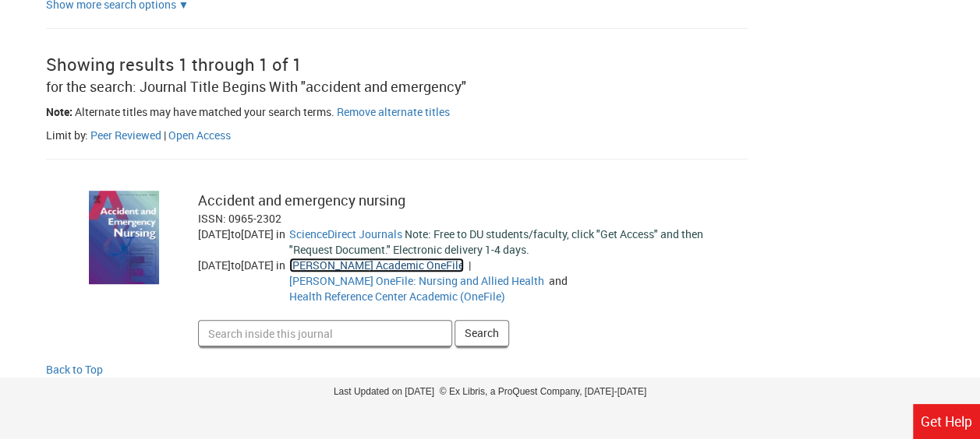  I want to click on span: Limit by:, so click(67, 135).